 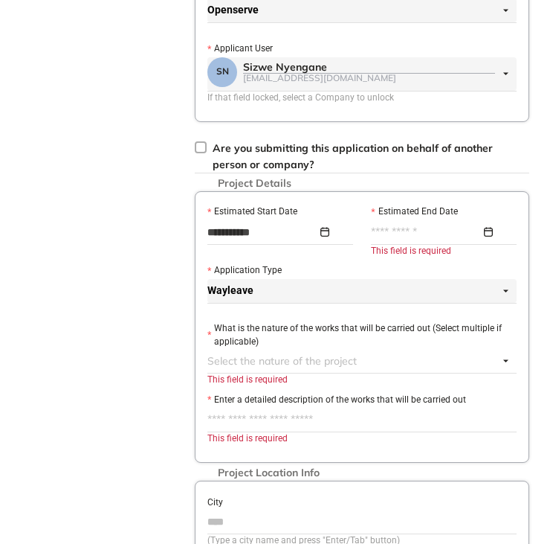 I want to click on div: If that field locked, select a Company to unlock, so click(x=362, y=97).